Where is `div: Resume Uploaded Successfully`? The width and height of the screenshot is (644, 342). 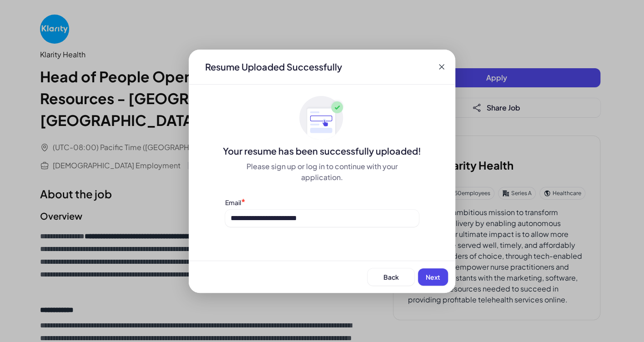 div: Resume Uploaded Successfully is located at coordinates (274, 67).